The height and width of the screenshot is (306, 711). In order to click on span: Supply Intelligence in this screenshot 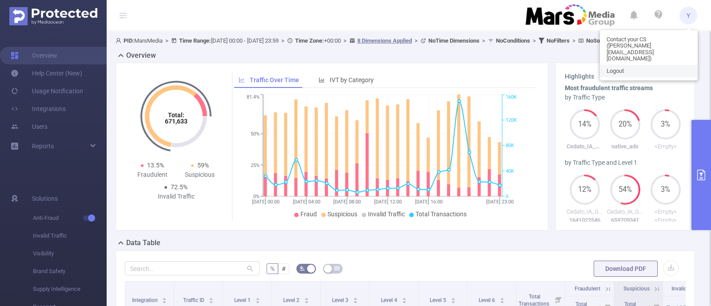, I will do `click(70, 289)`.